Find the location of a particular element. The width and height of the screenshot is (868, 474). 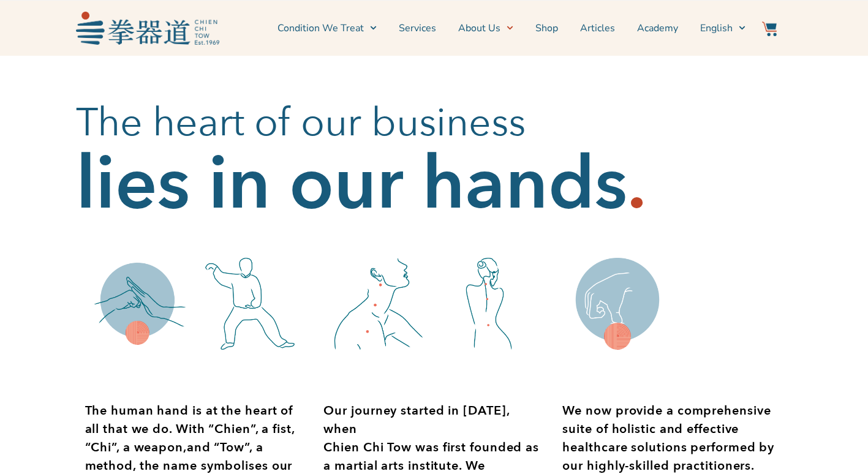

h2: The heart of our business is located at coordinates (434, 123).